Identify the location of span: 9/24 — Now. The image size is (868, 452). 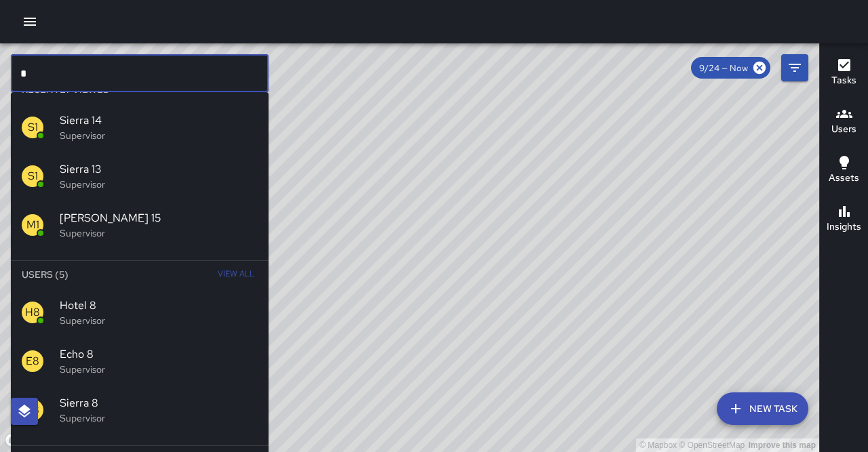
(723, 67).